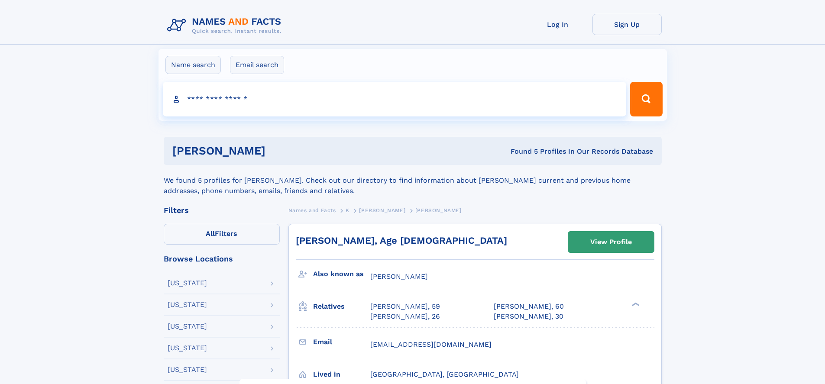  What do you see at coordinates (312, 210) in the screenshot?
I see `a: Names and Facts` at bounding box center [312, 210].